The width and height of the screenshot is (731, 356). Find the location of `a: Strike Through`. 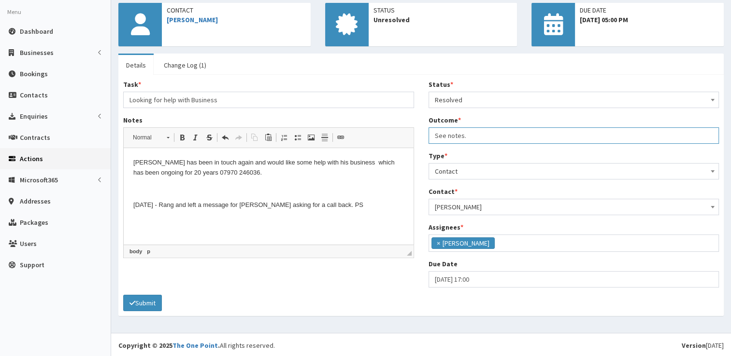

a: Strike Through is located at coordinates (209, 138).